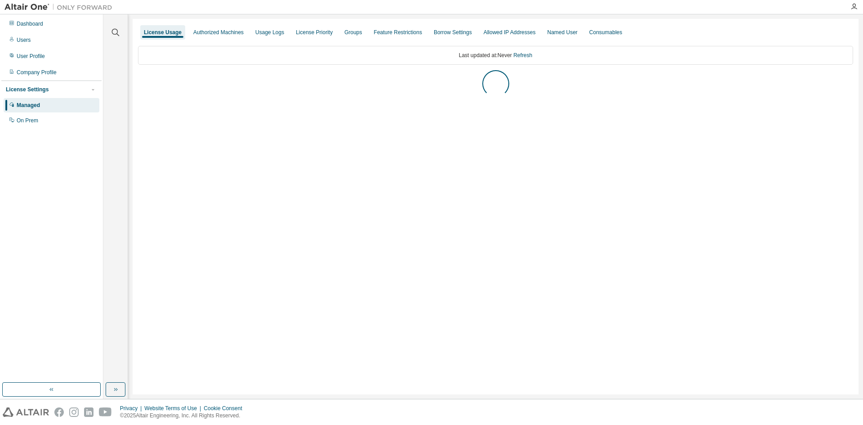 The image size is (863, 425). I want to click on a: Refresh, so click(523, 55).